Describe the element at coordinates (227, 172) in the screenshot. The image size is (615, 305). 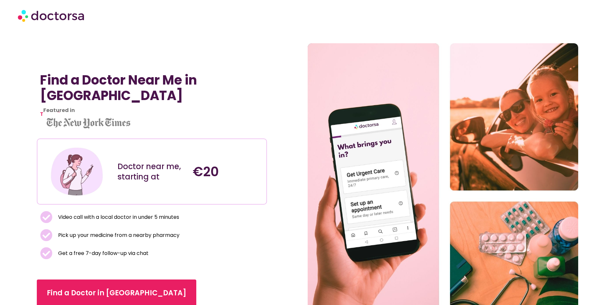
I see `h4: €20` at that location.